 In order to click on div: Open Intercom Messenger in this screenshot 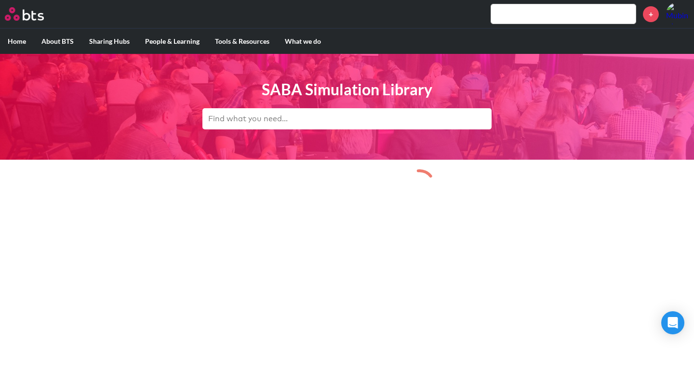, I will do `click(672, 323)`.